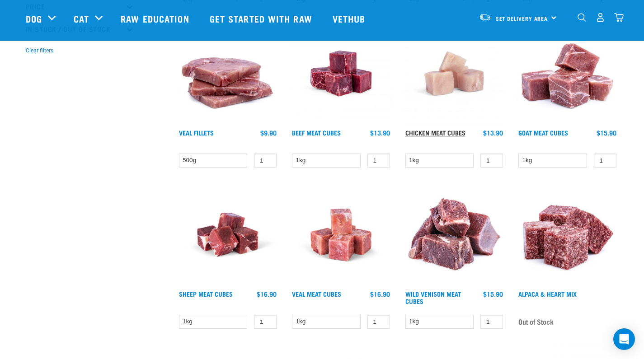  What do you see at coordinates (34, 19) in the screenshot?
I see `a: Dog` at bounding box center [34, 19].